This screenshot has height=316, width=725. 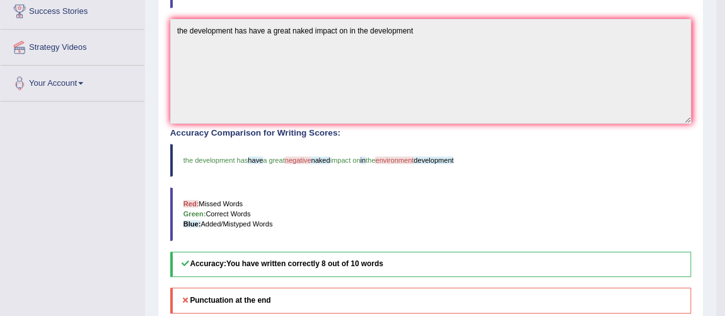 I want to click on blockquote: Missed Words Correct Words Added/Mistyped Words, so click(x=430, y=214).